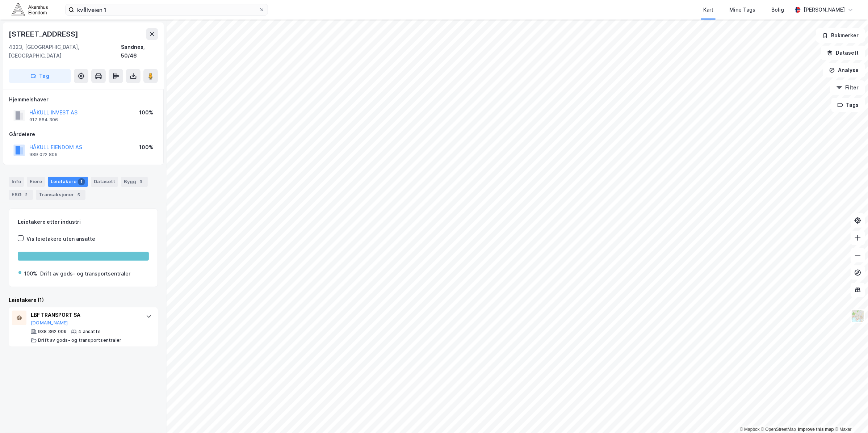  Describe the element at coordinates (40, 76) in the screenshot. I see `button: Tag` at that location.